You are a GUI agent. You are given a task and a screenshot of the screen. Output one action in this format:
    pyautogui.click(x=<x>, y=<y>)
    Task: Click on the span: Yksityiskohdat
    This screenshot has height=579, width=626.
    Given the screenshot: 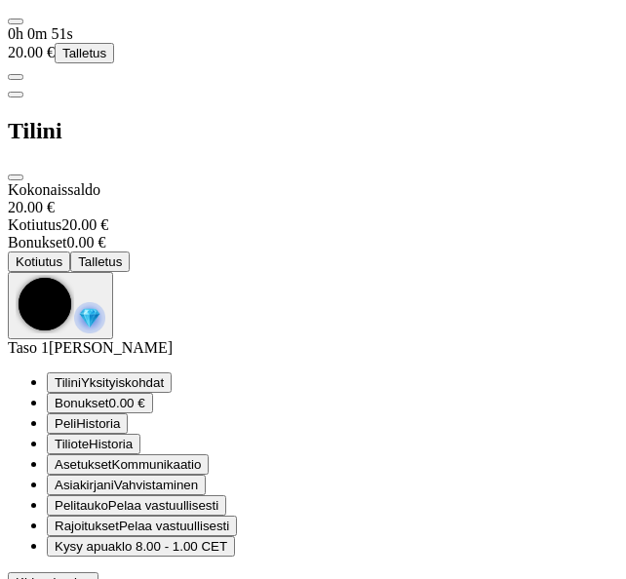 What is the action you would take?
    pyautogui.click(x=122, y=382)
    